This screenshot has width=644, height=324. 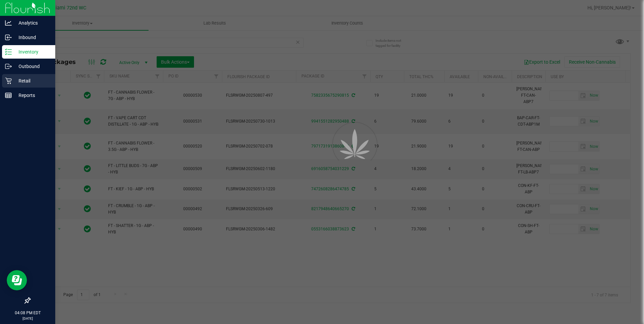 I want to click on p: Retail, so click(x=32, y=81).